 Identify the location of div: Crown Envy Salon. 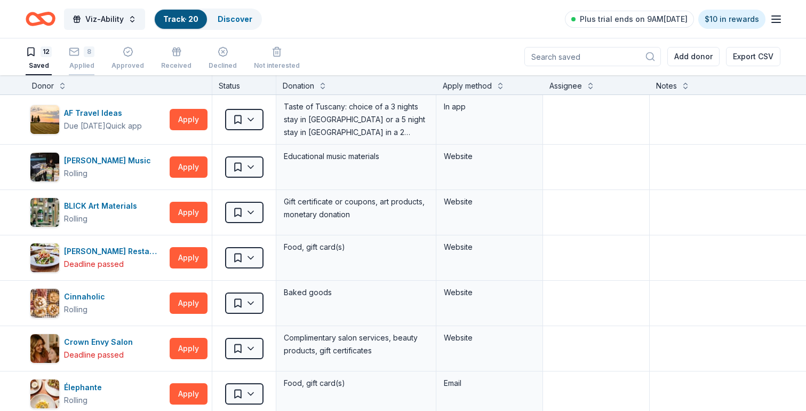
(100, 342).